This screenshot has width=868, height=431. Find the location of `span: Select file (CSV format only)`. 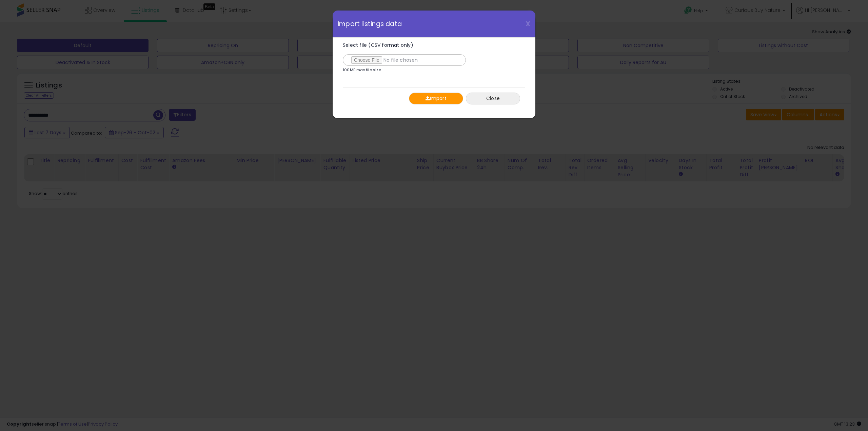

span: Select file (CSV format only) is located at coordinates (378, 45).